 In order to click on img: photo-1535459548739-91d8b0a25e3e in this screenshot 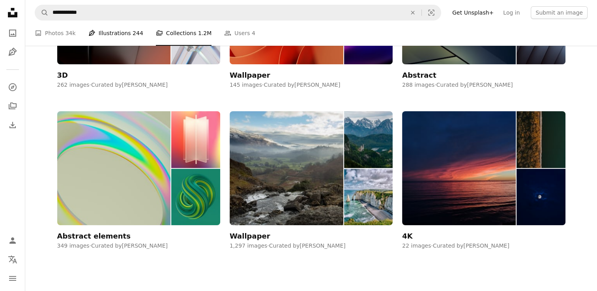, I will do `click(540, 197)`.